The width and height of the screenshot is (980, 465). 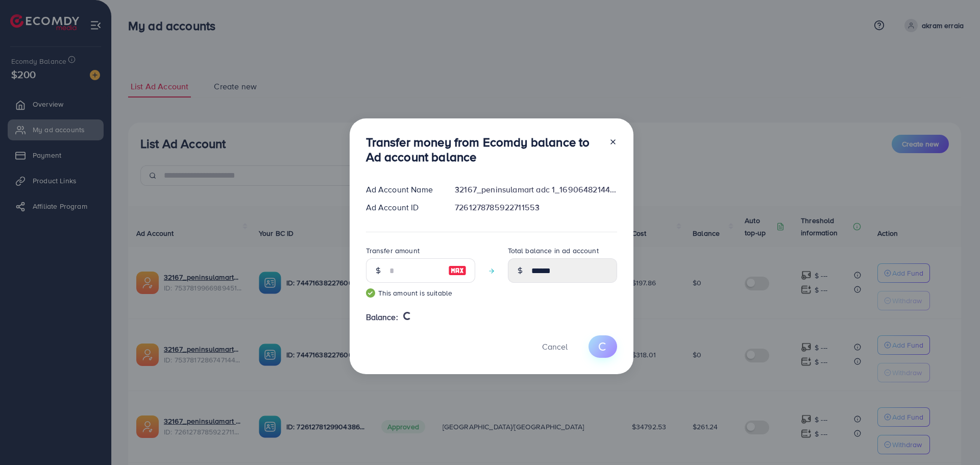 What do you see at coordinates (392, 250) in the screenshot?
I see `label: Transfer amount` at bounding box center [392, 250].